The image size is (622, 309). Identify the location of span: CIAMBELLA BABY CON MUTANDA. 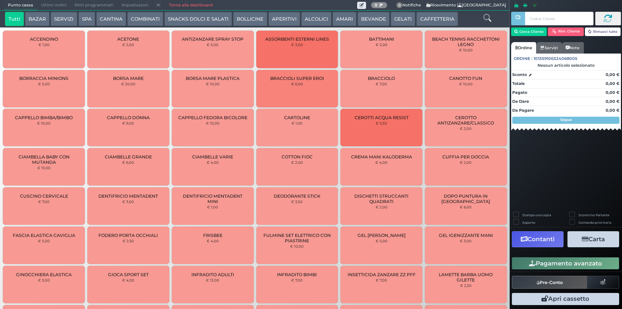
(44, 159).